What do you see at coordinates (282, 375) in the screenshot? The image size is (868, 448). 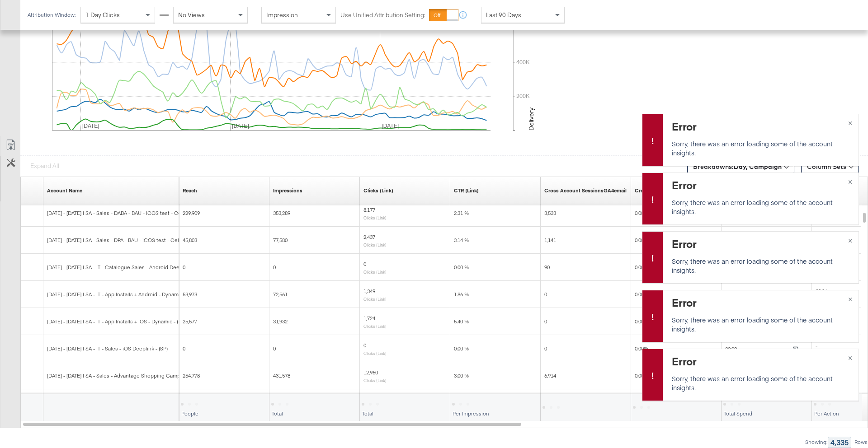 I see `span: 431,578` at bounding box center [282, 375].